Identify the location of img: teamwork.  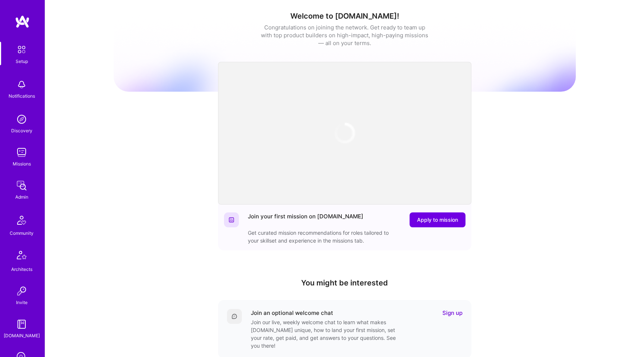
(21, 153).